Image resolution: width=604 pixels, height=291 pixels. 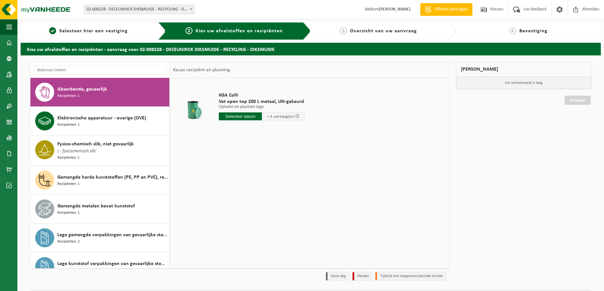 I want to click on span: Bevestiging, so click(x=533, y=31).